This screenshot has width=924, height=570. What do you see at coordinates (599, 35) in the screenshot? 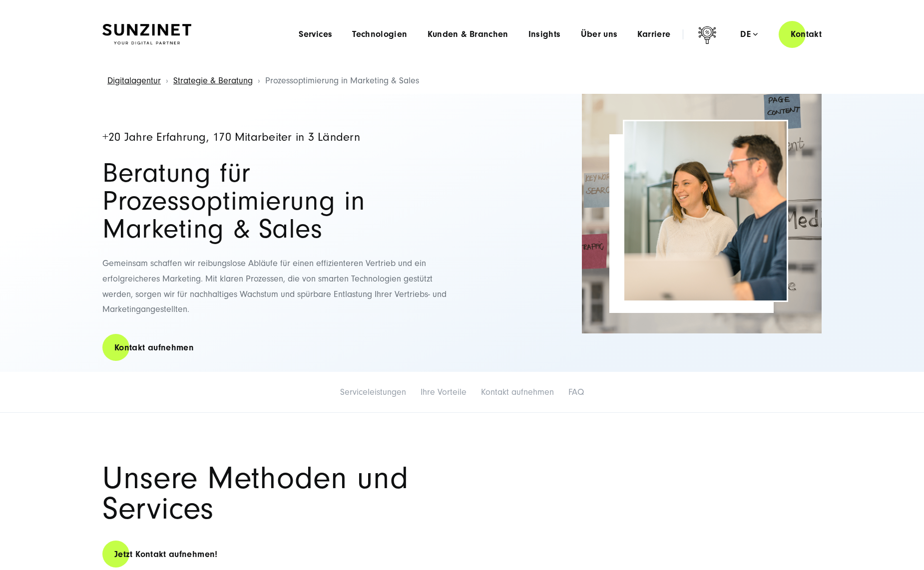
I see `a: Über uns` at bounding box center [599, 35].